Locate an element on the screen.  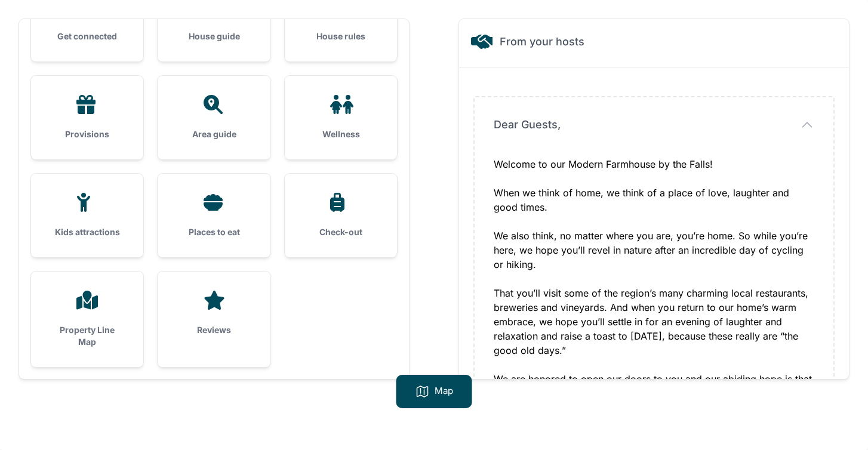
h3: House rules is located at coordinates (341, 37).